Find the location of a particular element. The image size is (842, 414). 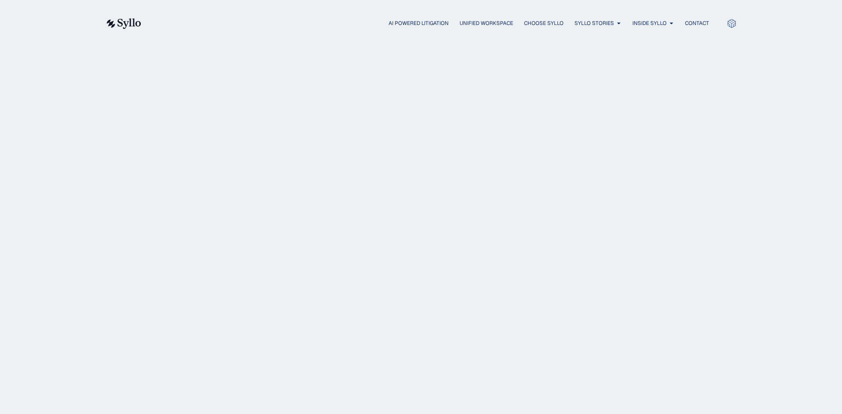

a: AI Powered Litigation is located at coordinates (418, 23).